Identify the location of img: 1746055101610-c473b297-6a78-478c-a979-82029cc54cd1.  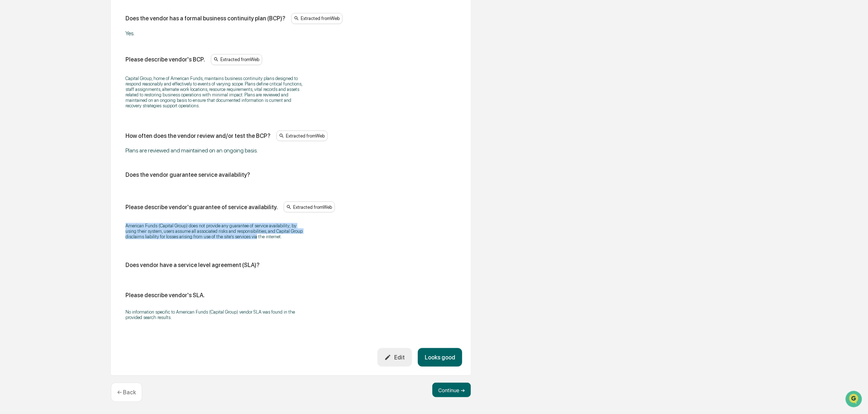
(14, 62).